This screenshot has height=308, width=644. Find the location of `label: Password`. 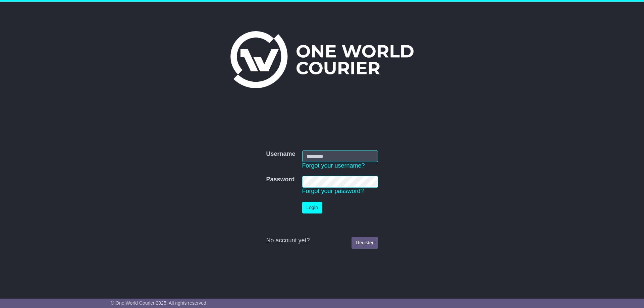

label: Password is located at coordinates (280, 180).